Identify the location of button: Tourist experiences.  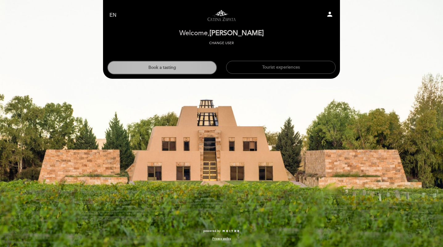
(281, 67).